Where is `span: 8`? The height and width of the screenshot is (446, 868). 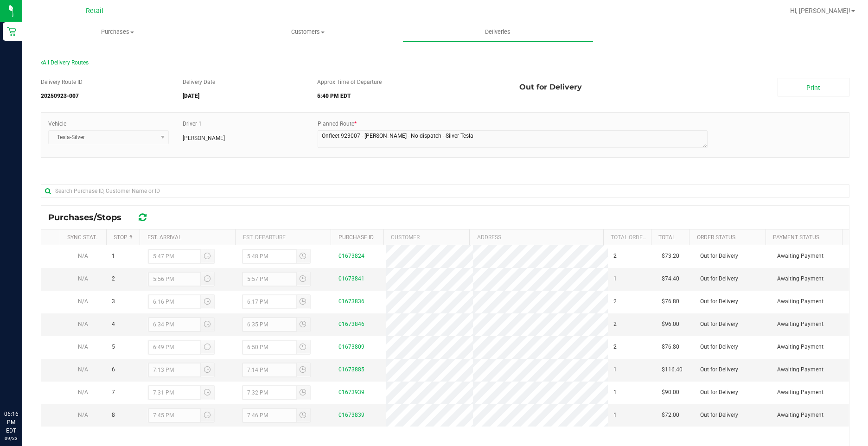
span: 8 is located at coordinates (113, 415).